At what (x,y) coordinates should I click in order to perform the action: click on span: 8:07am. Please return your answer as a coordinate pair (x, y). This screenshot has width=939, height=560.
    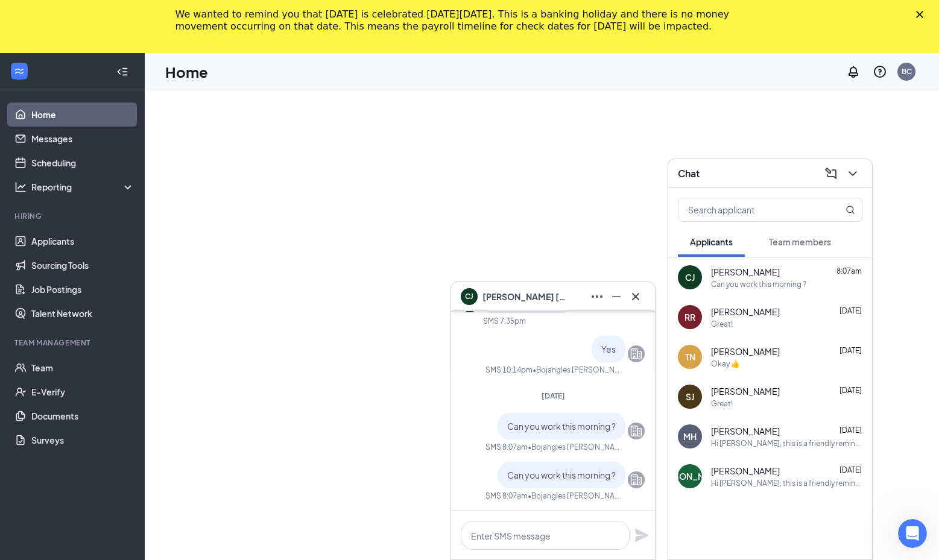
    Looking at the image, I should click on (849, 271).